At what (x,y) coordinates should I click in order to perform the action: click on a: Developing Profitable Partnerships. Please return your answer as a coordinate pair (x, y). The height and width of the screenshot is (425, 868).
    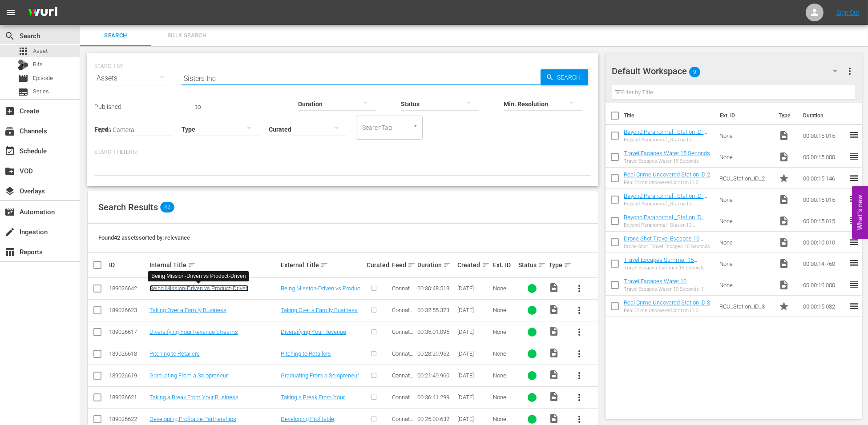
    Looking at the image, I should click on (192, 418).